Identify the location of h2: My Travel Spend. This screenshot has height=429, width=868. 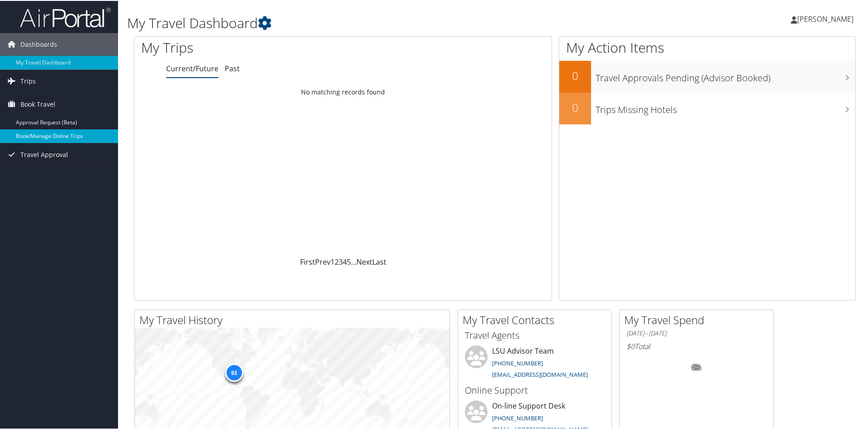
(699, 319).